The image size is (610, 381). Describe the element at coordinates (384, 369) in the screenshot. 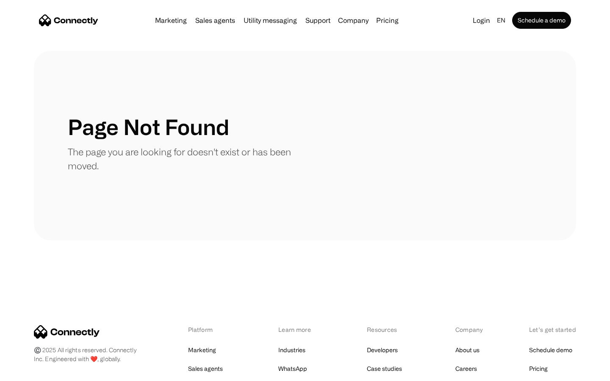

I see `a: Case studies` at that location.